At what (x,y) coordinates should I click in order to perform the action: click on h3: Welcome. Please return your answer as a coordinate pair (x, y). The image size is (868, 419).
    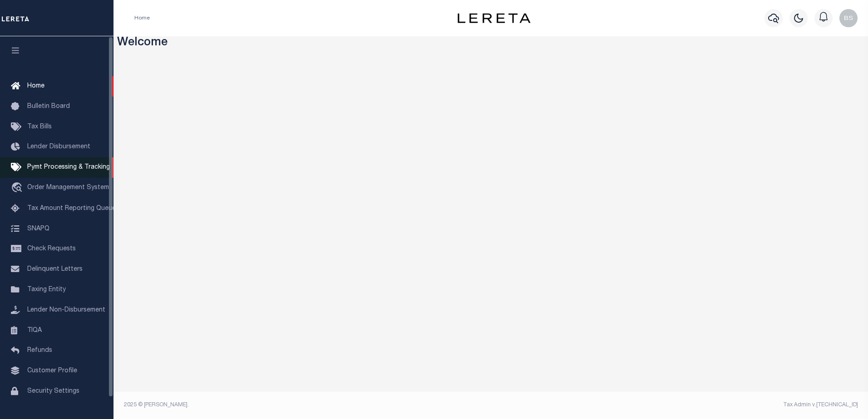
    Looking at the image, I should click on (491, 43).